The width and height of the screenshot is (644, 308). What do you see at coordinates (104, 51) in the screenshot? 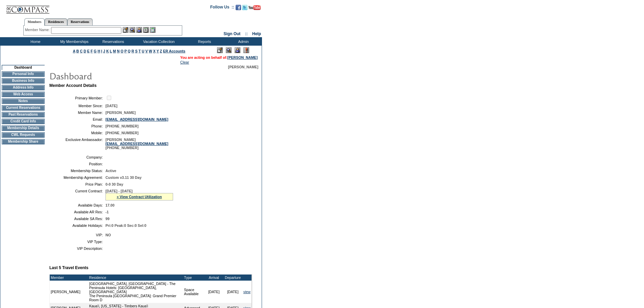
I see `a: J` at bounding box center [104, 51].